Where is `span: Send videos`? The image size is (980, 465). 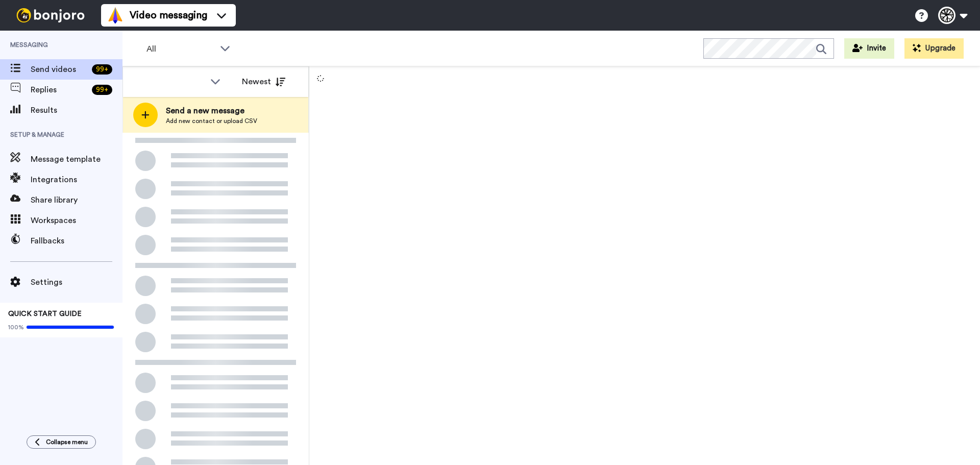 span: Send videos is located at coordinates (59, 70).